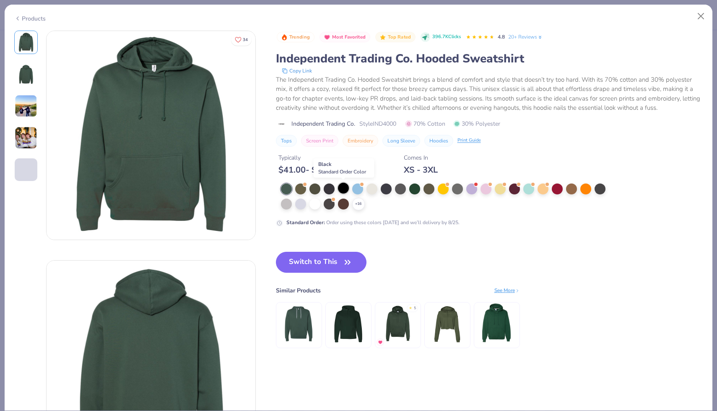 Image resolution: width=717 pixels, height=411 pixels. What do you see at coordinates (299, 37) in the screenshot?
I see `span: Trending` at bounding box center [299, 37].